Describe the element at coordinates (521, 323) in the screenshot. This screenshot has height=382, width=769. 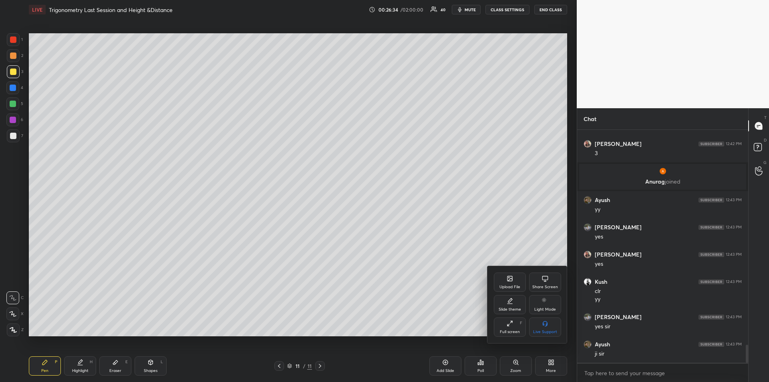
I see `div: F` at that location.